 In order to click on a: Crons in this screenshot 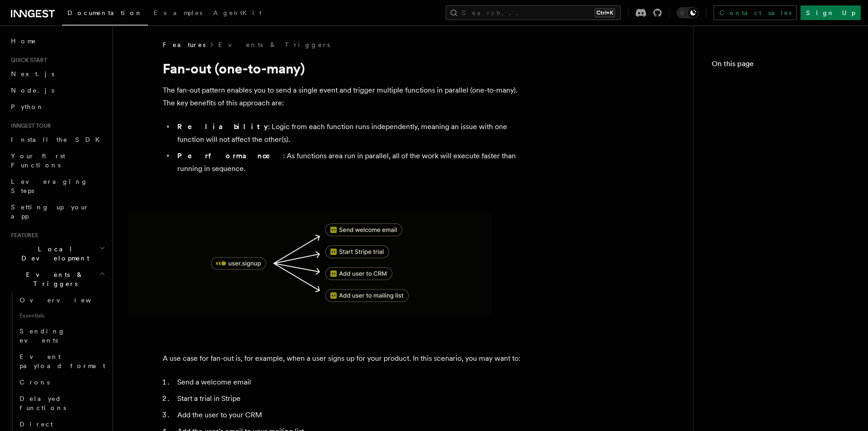, I will do `click(62, 382)`.